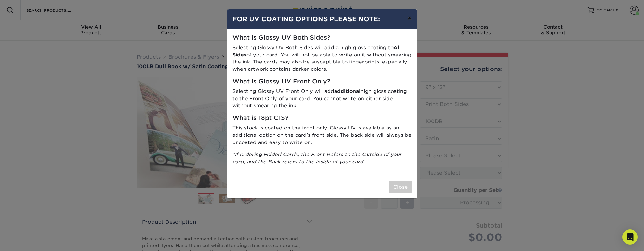 Image resolution: width=644 pixels, height=251 pixels. Describe the element at coordinates (322, 19) in the screenshot. I see `h4: FOR UV COATING OPTIONS PLEASE NOTE:` at that location.